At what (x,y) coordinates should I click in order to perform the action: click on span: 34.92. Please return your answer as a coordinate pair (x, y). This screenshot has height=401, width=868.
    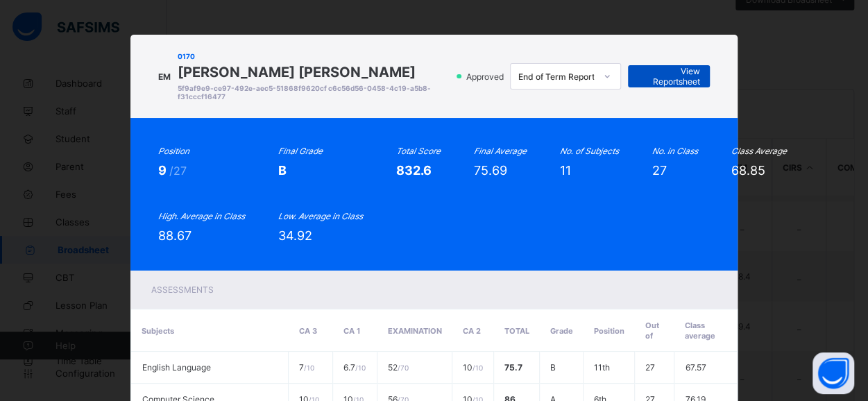
    Looking at the image, I should click on (295, 235).